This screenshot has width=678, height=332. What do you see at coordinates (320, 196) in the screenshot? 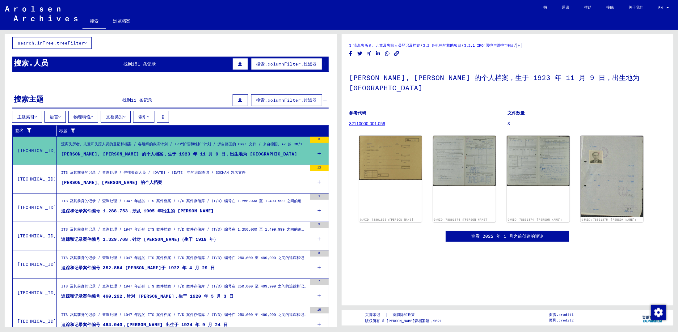
I see `font: 4` at bounding box center [320, 196].